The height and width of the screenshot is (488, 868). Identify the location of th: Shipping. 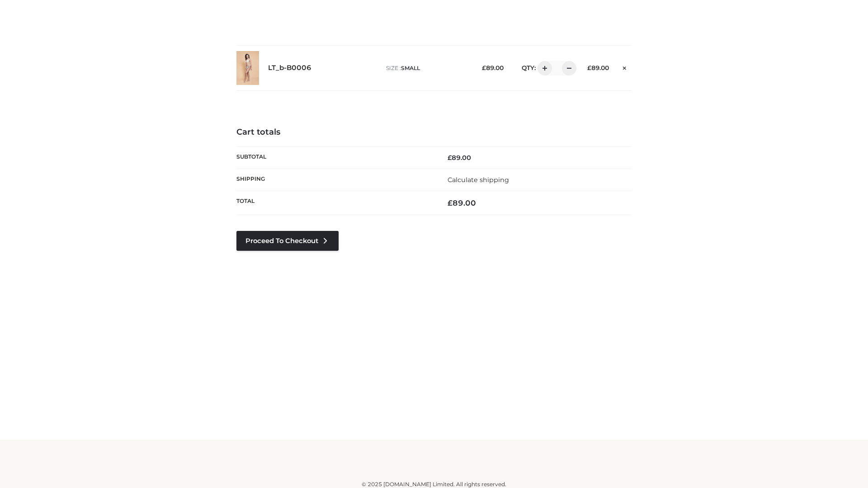
(335, 180).